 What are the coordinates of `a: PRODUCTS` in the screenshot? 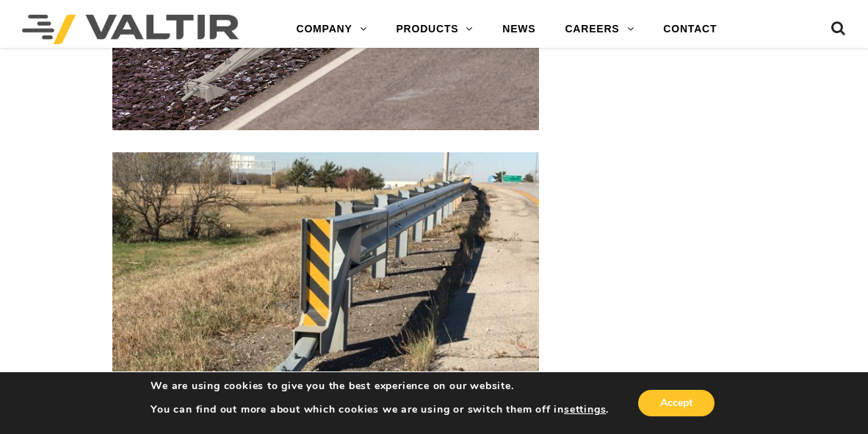 It's located at (434, 30).